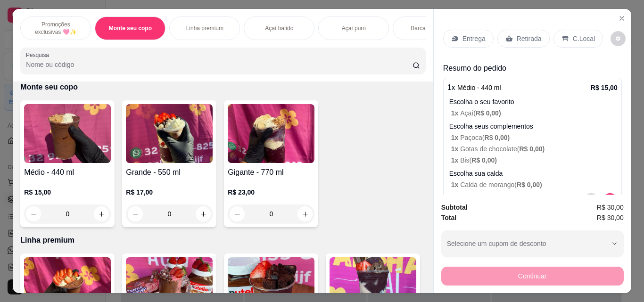  What do you see at coordinates (534, 185) in the screenshot?
I see `p: Calda de morango (` at bounding box center [534, 185].